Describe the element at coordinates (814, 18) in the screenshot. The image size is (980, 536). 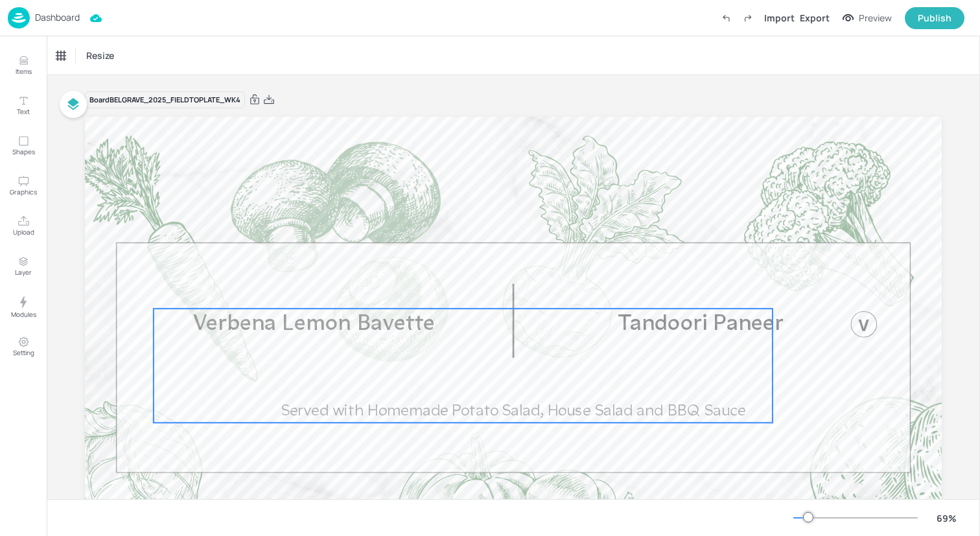
I see `div: Export` at that location.